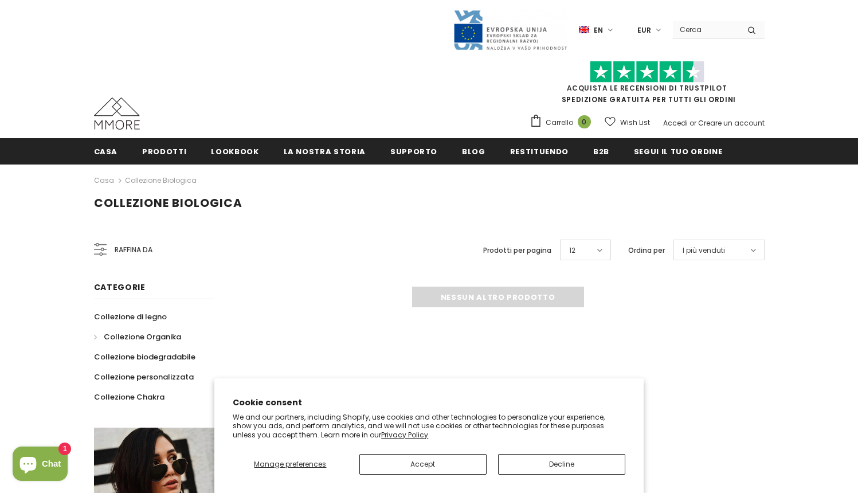 This screenshot has height=493, width=858. I want to click on span: Blog, so click(473, 151).